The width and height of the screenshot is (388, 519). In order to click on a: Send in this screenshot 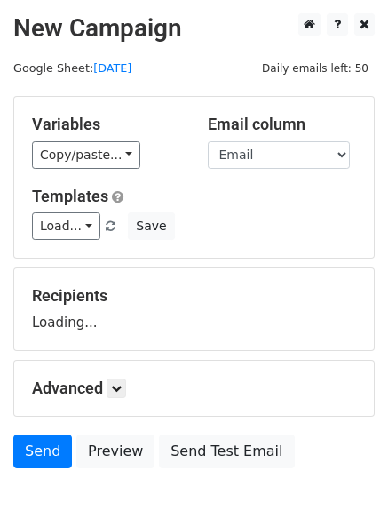, I will do `click(43, 452)`.